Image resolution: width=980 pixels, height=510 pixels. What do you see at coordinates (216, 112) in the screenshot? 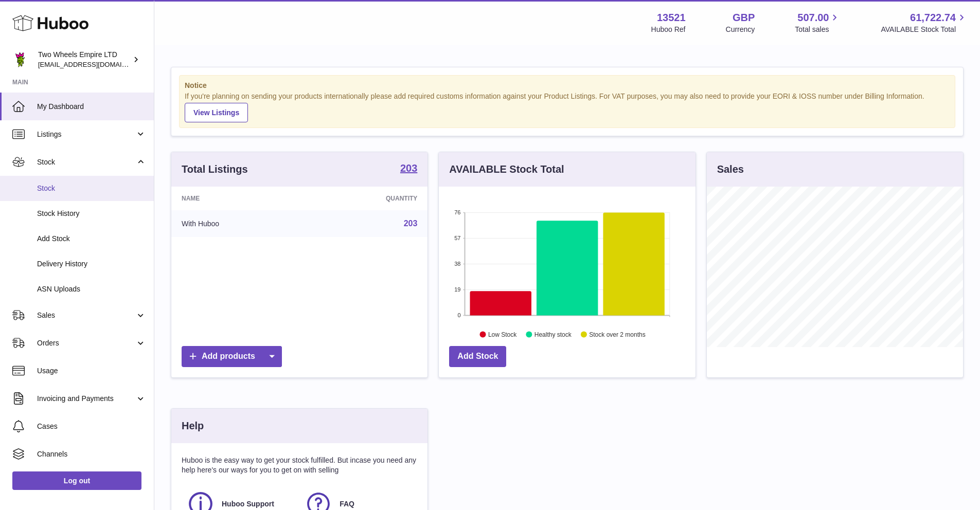
I see `a: View Listings` at bounding box center [216, 112].